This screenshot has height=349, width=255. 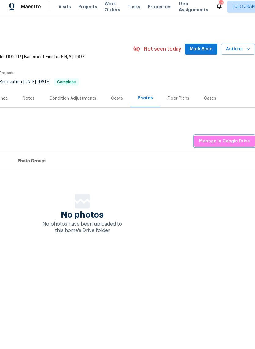 What do you see at coordinates (237, 52) in the screenshot?
I see `span: Actions` at bounding box center [237, 52].